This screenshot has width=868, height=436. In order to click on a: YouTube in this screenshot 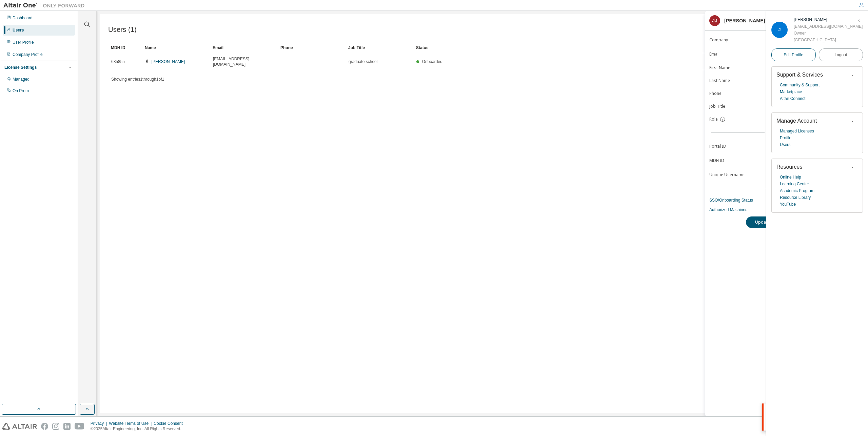, I will do `click(788, 204)`.